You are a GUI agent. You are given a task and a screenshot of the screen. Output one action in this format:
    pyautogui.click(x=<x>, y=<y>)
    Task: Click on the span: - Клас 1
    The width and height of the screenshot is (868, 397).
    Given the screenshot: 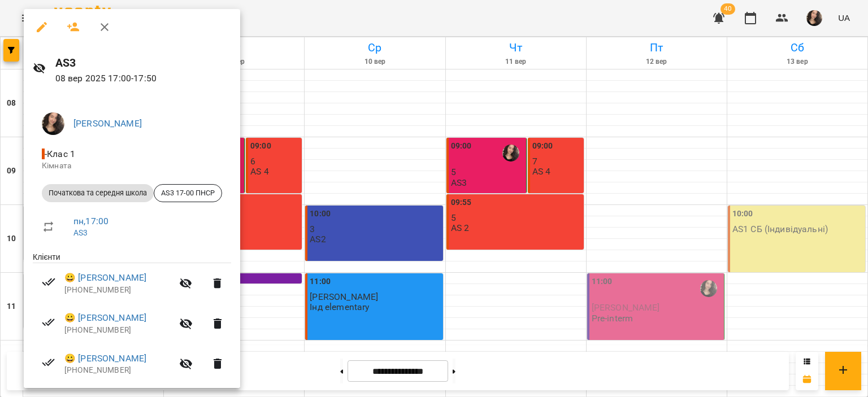 What is the action you would take?
    pyautogui.click(x=59, y=154)
    